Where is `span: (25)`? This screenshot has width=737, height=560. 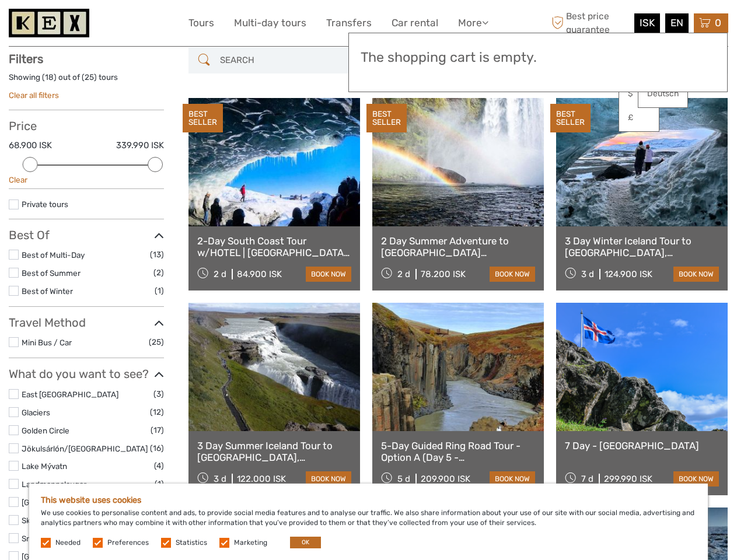 span: (25) is located at coordinates (156, 342).